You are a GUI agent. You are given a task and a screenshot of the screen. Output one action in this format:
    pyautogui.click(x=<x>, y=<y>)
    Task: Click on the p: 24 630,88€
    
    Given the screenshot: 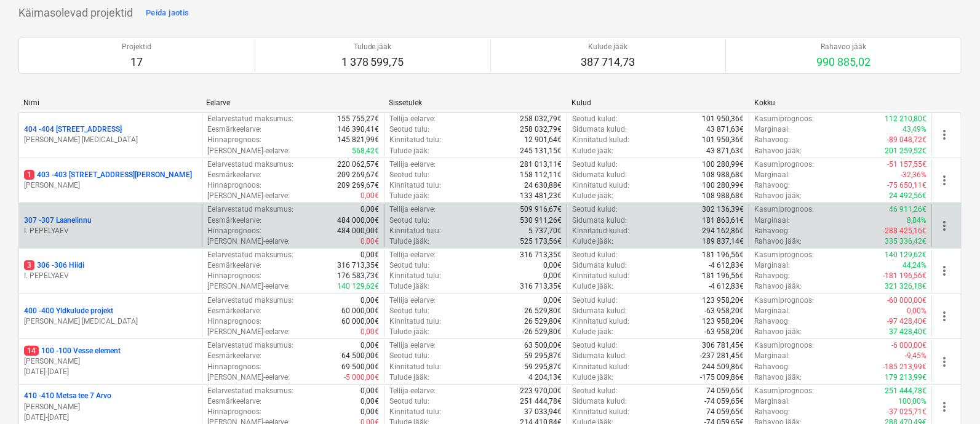 What is the action you would take?
    pyautogui.click(x=542, y=185)
    